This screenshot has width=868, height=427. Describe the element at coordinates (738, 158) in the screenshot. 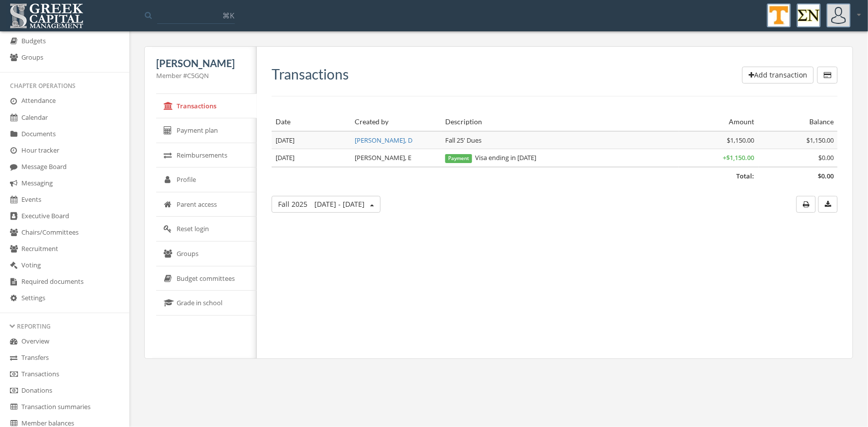

I see `span: + $1,150.00` at that location.